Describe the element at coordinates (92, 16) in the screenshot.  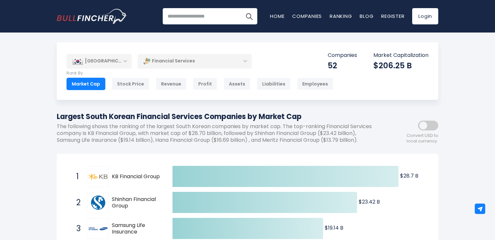
I see `img: Bullfincher logo` at that location.